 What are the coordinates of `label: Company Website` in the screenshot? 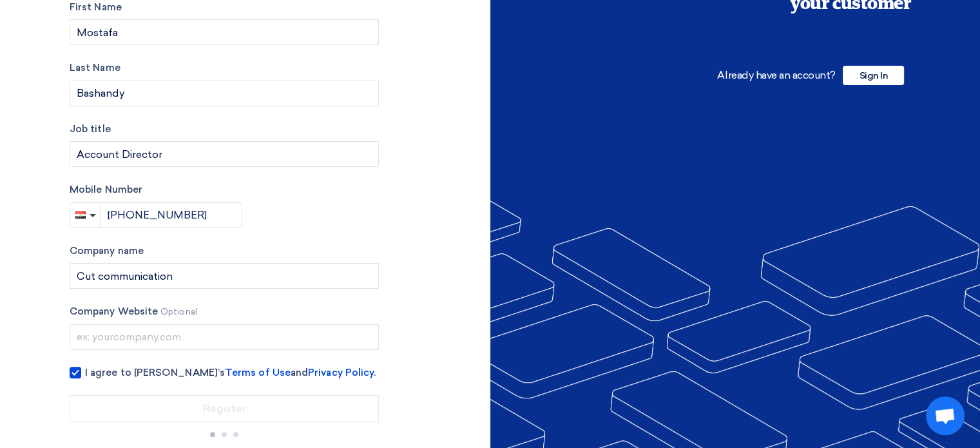 It's located at (225, 312).